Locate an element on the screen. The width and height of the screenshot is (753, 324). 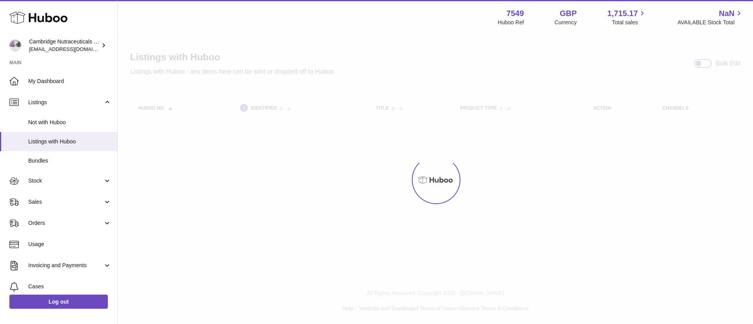
span: Cases is located at coordinates (70, 287).